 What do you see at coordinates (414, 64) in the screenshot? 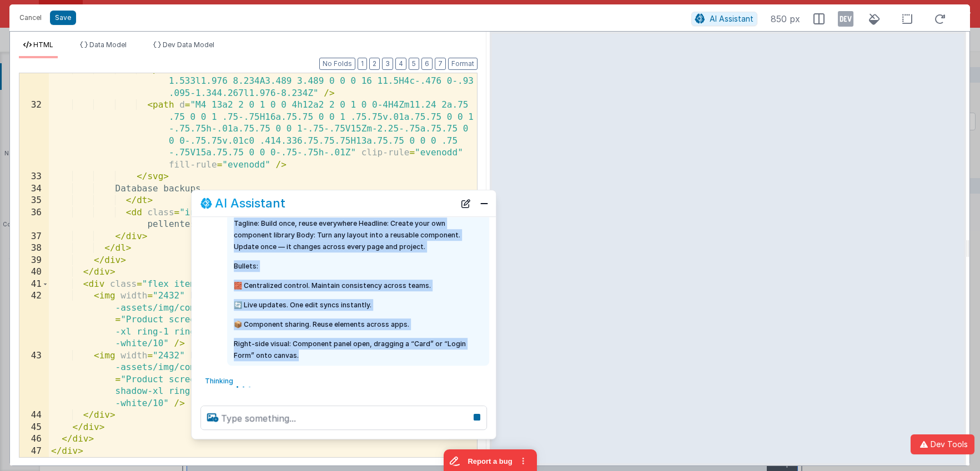
I see `button: 5` at bounding box center [414, 64].